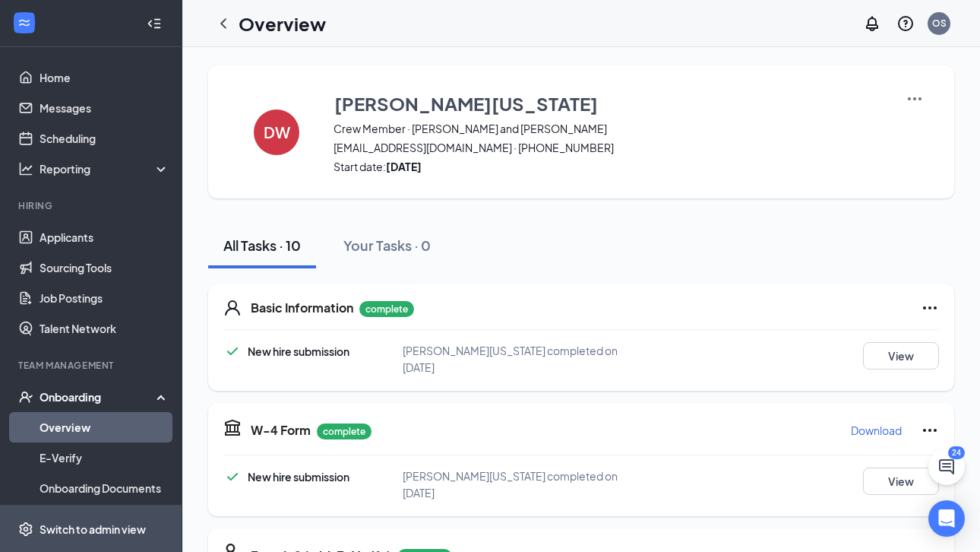 This screenshot has width=980, height=552. What do you see at coordinates (277, 132) in the screenshot?
I see `h4: DW` at bounding box center [277, 132].